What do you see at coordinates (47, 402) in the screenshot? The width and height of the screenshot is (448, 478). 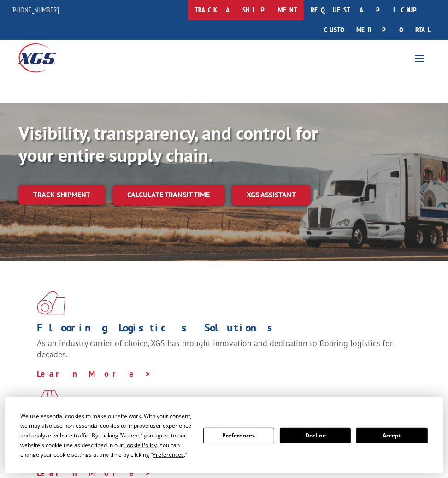 I see `img: xgs-icon-focused-on-flooring-red` at bounding box center [47, 402].